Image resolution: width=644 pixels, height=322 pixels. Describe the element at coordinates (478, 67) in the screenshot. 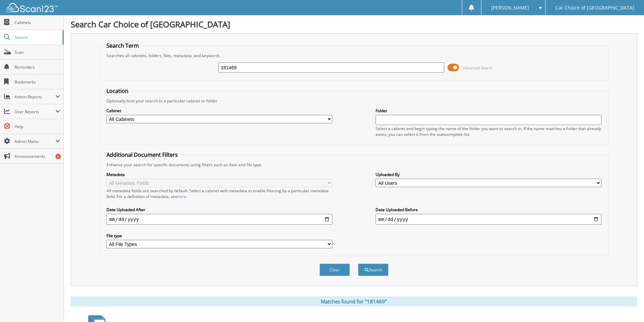

I see `span: Advanced Search` at that location.